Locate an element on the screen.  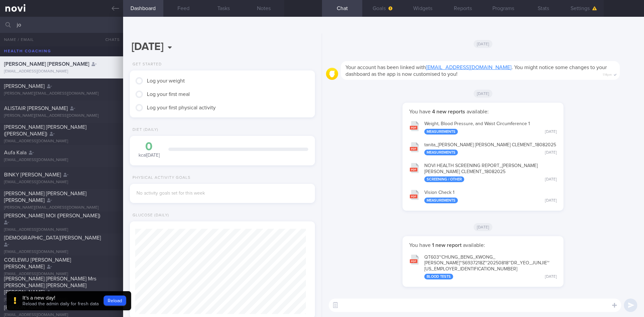
div: Weight, Blood Pressure, and Waist Circumference 1 is located at coordinates (491, 128).